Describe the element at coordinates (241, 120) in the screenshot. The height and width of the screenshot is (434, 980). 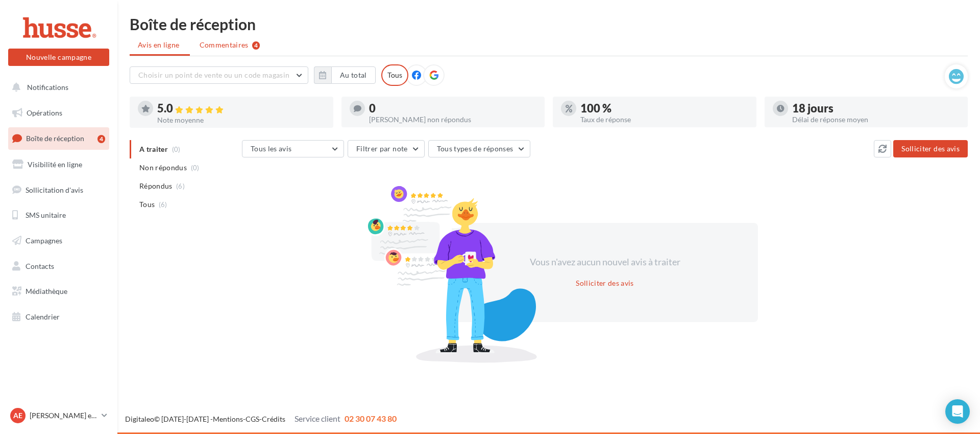
I see `div: Note moyenne` at that location.